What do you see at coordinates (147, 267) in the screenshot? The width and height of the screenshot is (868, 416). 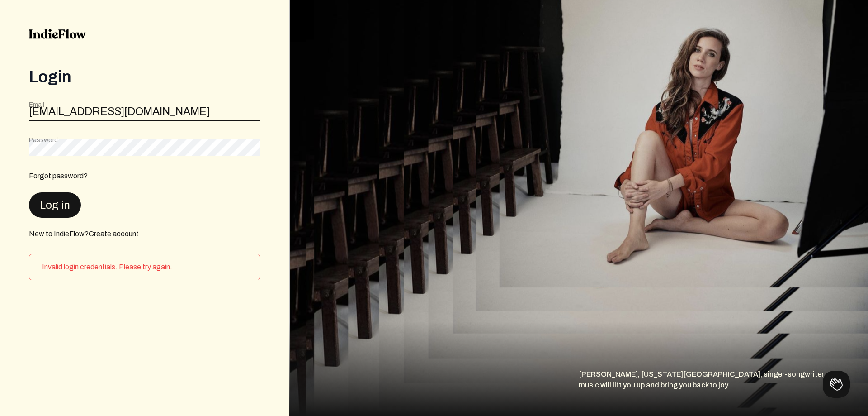 I see `h3: Invalid login credentials. Please try again.` at bounding box center [147, 267].